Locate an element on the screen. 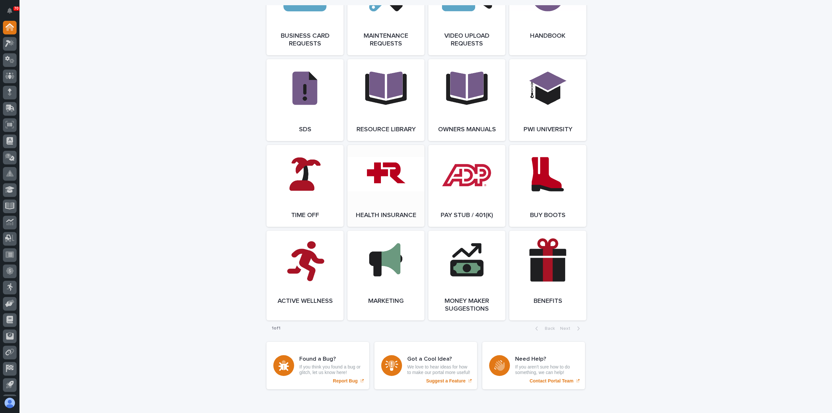  a: Suggest a Feature is located at coordinates (426, 366).